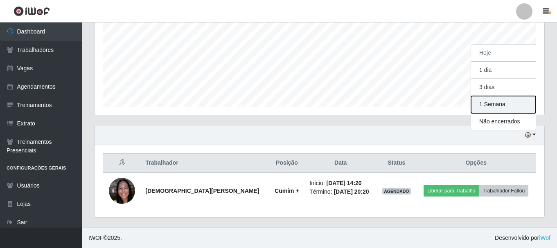  What do you see at coordinates (451, 191) in the screenshot?
I see `button: Liberar para Trabalho` at bounding box center [451, 191].